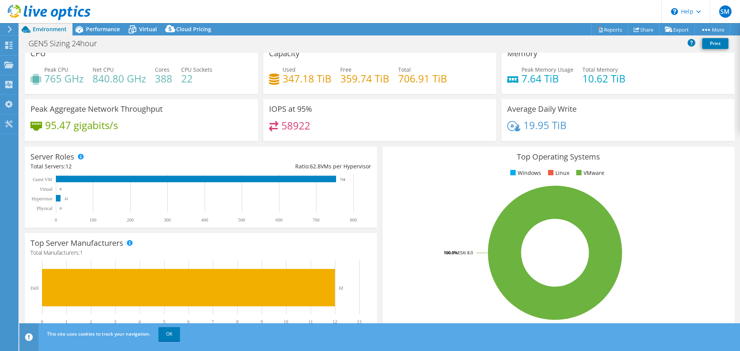 The image size is (740, 351). I want to click on h3: CPU, so click(38, 54).